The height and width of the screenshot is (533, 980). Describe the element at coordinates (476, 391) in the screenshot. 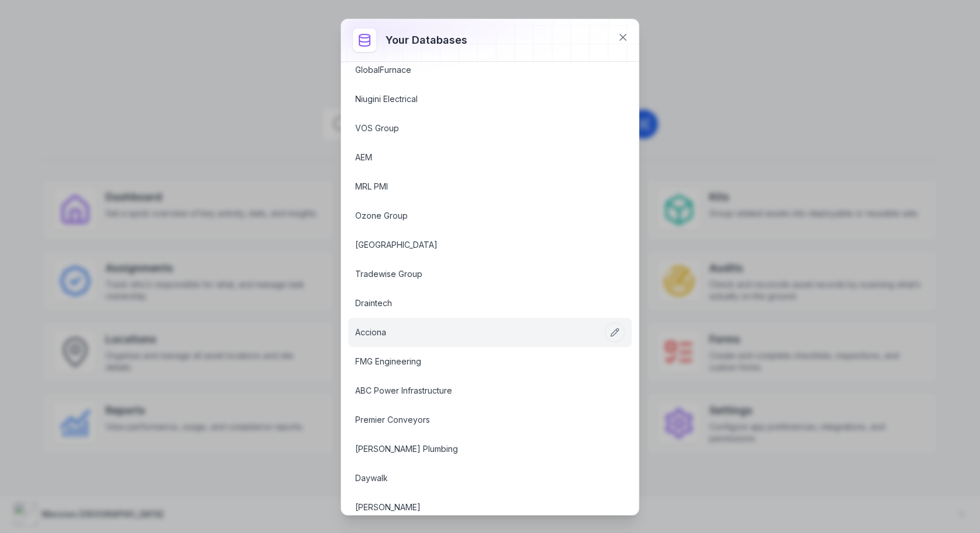

I see `a: ABC Power Infrastructure` at that location.